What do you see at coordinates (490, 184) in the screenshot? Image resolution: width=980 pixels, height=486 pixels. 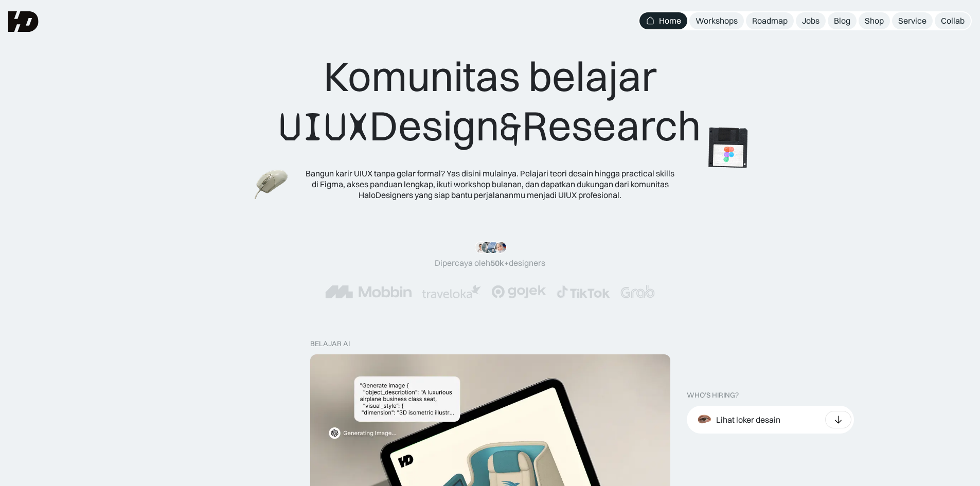 I see `div: Bangun karir UIUX tanpa gelar formal? Yas disini mulainya. Pelajari teori desain hingga practical...` at bounding box center [490, 184].